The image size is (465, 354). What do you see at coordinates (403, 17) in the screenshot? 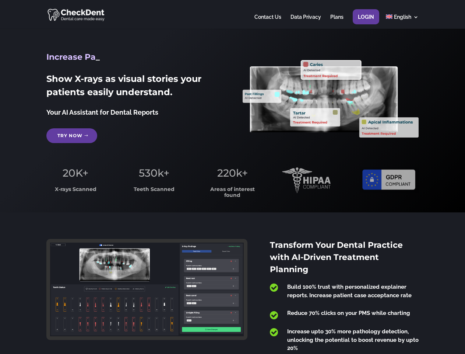
I see `span: English` at bounding box center [403, 17].